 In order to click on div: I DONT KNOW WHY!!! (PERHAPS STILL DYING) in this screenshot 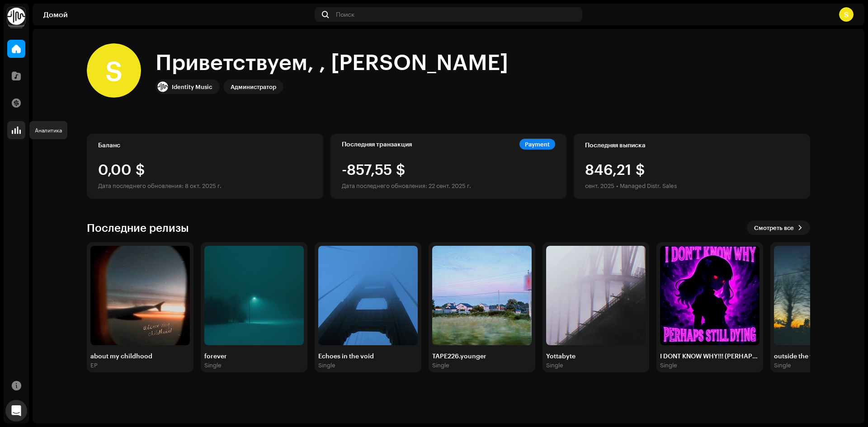, I will do `click(710, 356)`.